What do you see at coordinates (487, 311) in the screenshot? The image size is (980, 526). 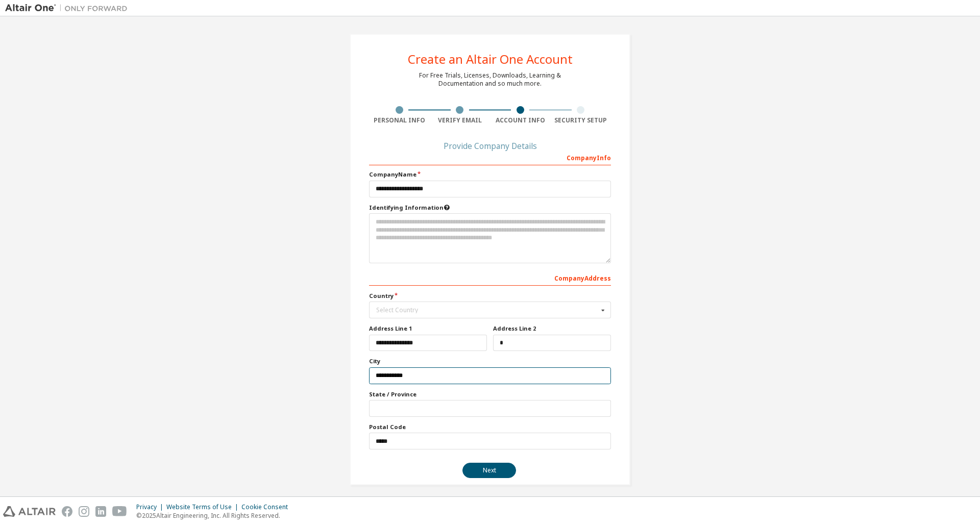 I see `div: Select Country` at bounding box center [487, 311].